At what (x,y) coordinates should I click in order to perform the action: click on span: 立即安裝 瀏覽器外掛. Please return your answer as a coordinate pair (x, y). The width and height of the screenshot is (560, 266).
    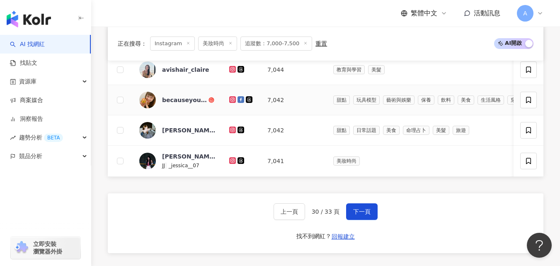
    Looking at the image, I should click on (48, 248).